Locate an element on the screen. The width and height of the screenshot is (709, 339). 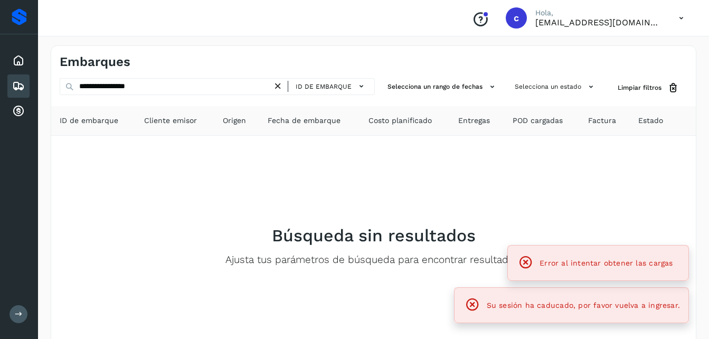
p: Hola, is located at coordinates (599, 13).